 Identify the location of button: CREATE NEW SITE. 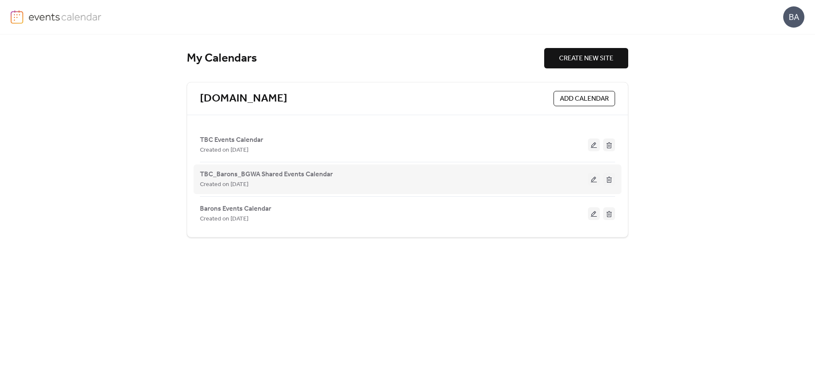
(586, 58).